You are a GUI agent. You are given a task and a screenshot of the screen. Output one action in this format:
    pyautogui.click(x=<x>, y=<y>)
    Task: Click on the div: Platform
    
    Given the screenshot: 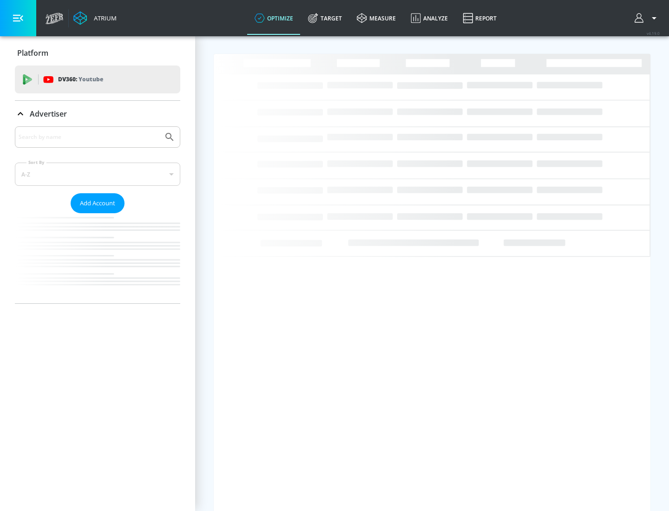 What is the action you would take?
    pyautogui.click(x=98, y=53)
    